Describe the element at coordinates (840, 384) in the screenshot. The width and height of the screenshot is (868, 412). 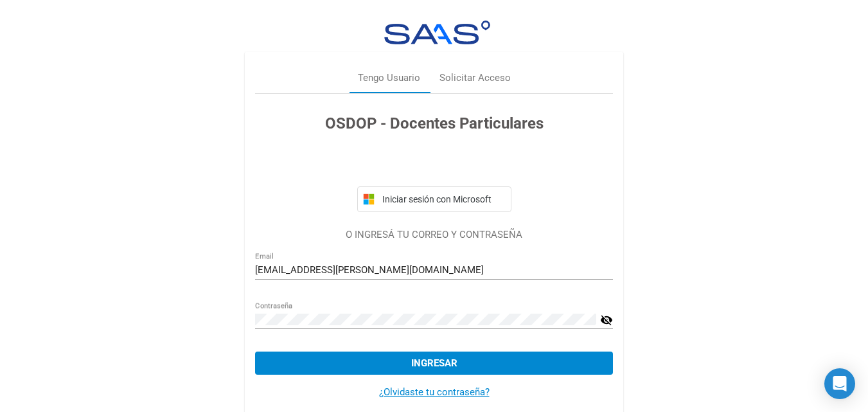
I see `div: Open Intercom Messenger` at that location.